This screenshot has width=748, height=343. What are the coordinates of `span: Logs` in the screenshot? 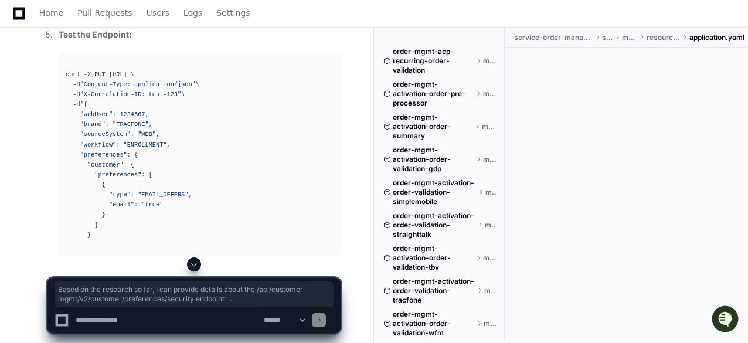 It's located at (193, 13).